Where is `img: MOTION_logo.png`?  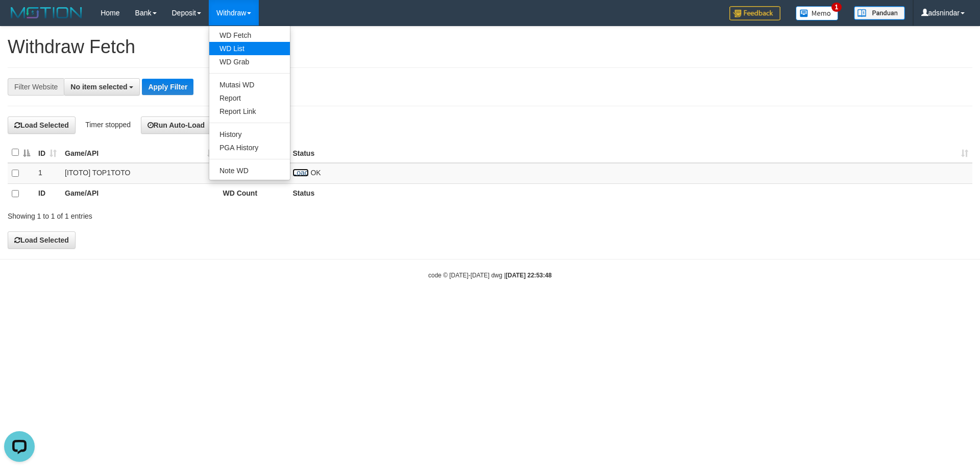
img: MOTION_logo.png is located at coordinates (47, 13).